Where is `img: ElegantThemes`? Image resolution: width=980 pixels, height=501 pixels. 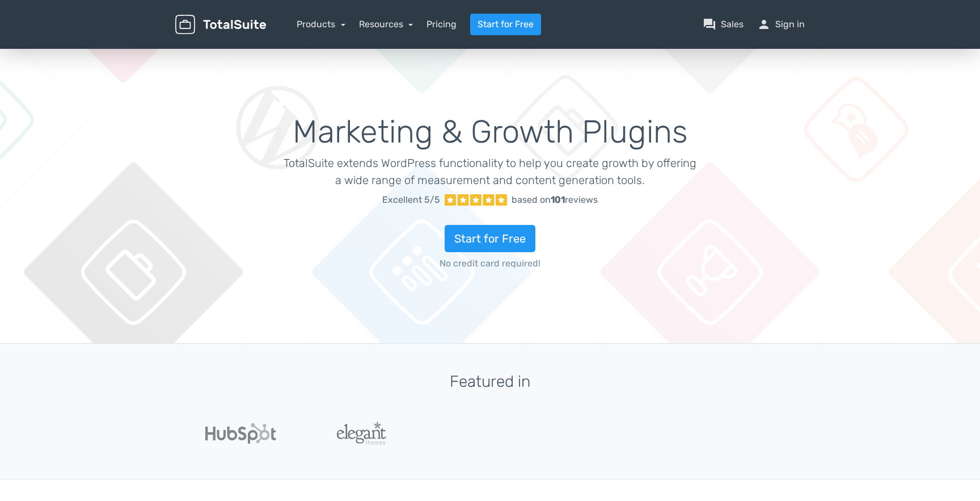
img: ElegantThemes is located at coordinates (362, 433).